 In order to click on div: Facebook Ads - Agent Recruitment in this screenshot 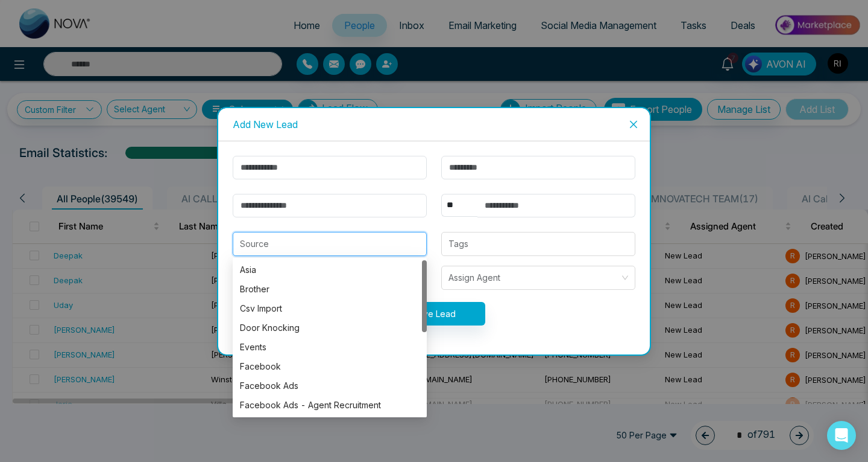, I will do `click(330, 405)`.